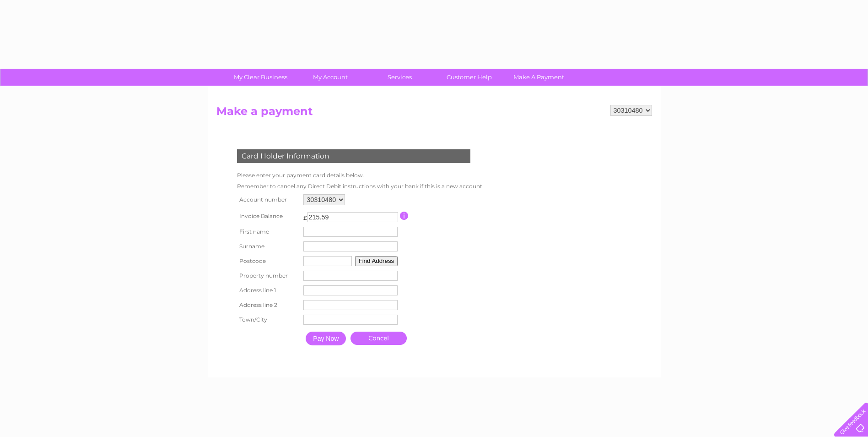 This screenshot has width=868, height=437. I want to click on th: Surname, so click(268, 246).